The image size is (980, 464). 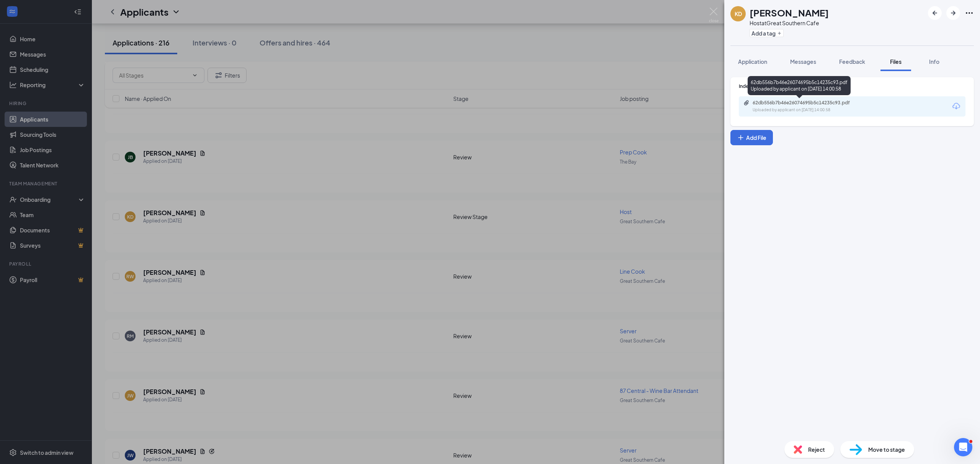 I want to click on span: Messages, so click(x=803, y=62).